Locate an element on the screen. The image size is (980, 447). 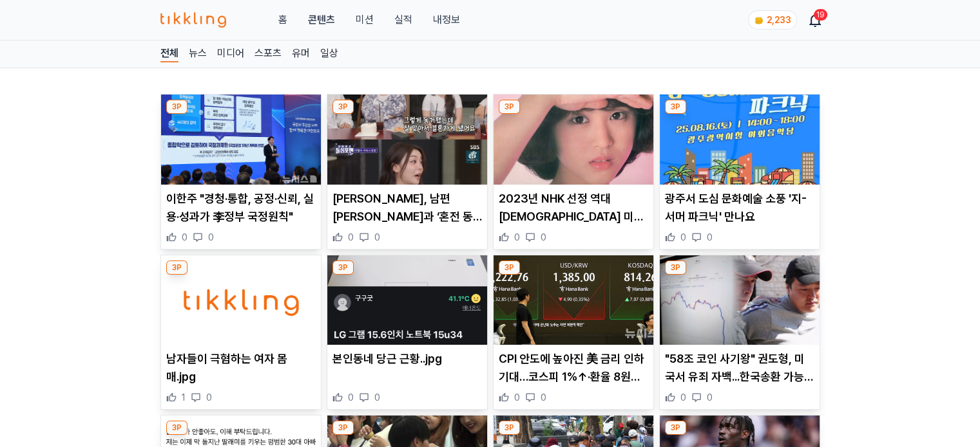
button: 미션 is located at coordinates (364, 20).